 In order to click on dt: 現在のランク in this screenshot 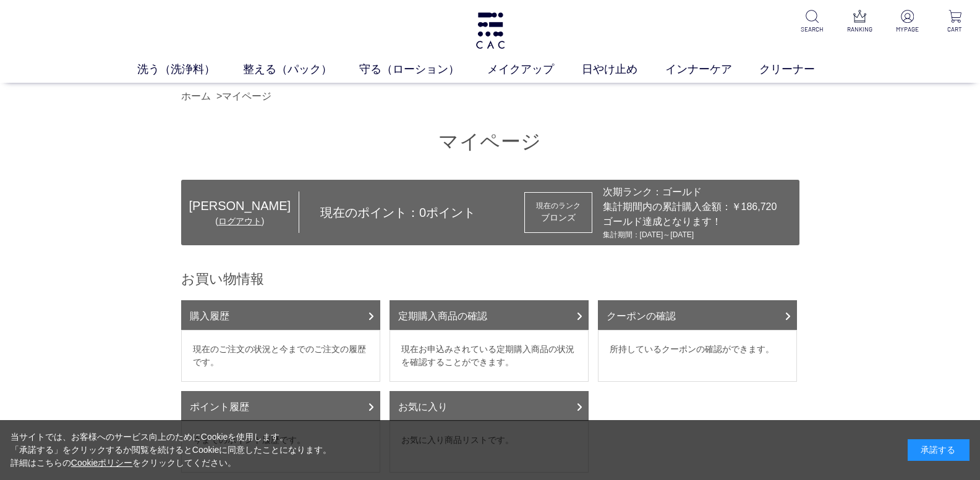, I will do `click(558, 206)`.